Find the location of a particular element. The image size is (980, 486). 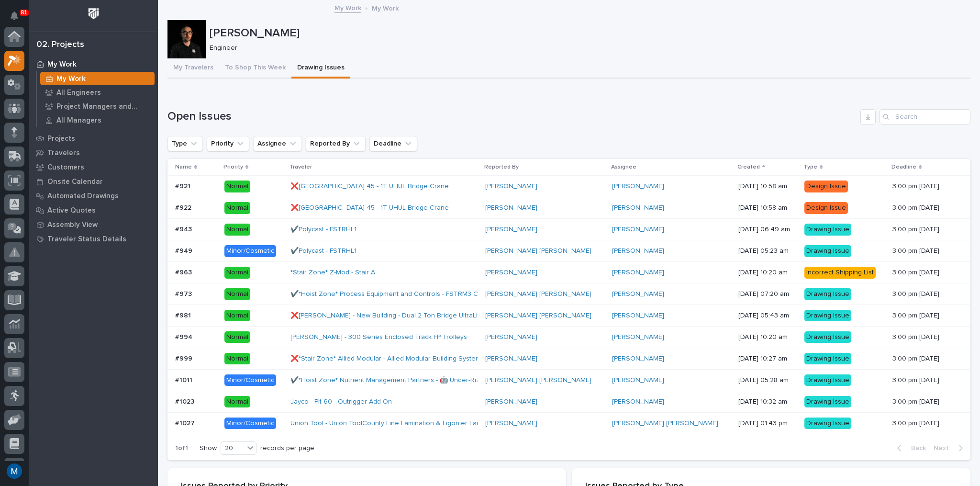

img: Workspace Logo is located at coordinates (93, 14).